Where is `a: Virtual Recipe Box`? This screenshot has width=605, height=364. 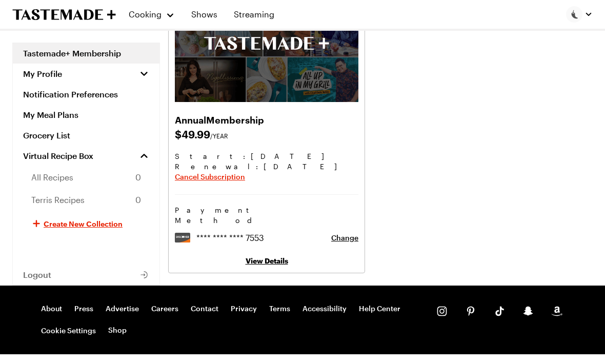
a: Virtual Recipe Box is located at coordinates (86, 156).